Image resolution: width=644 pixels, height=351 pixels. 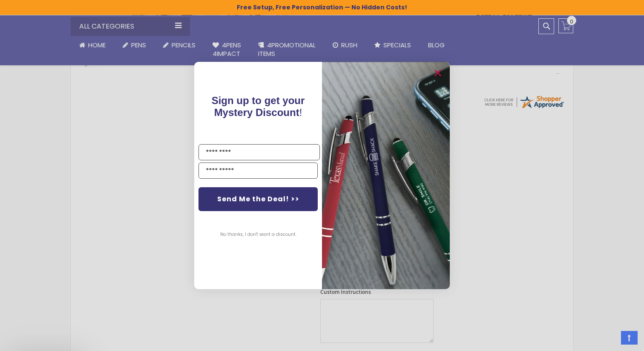 I want to click on img: pop-up-image, so click(x=386, y=176).